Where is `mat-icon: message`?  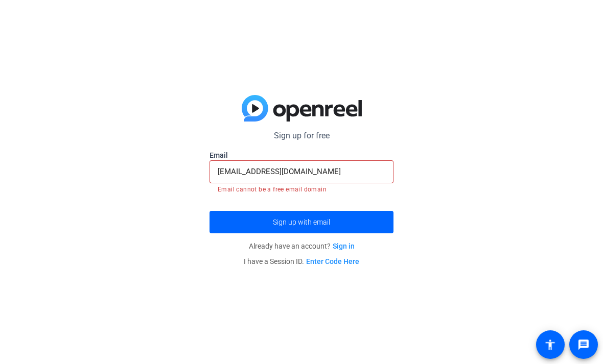 mat-icon: message is located at coordinates (584, 345).